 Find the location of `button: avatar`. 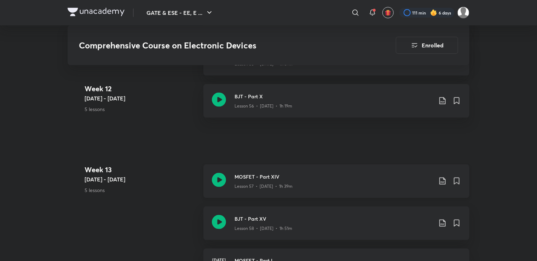

button: avatar is located at coordinates (388, 13).